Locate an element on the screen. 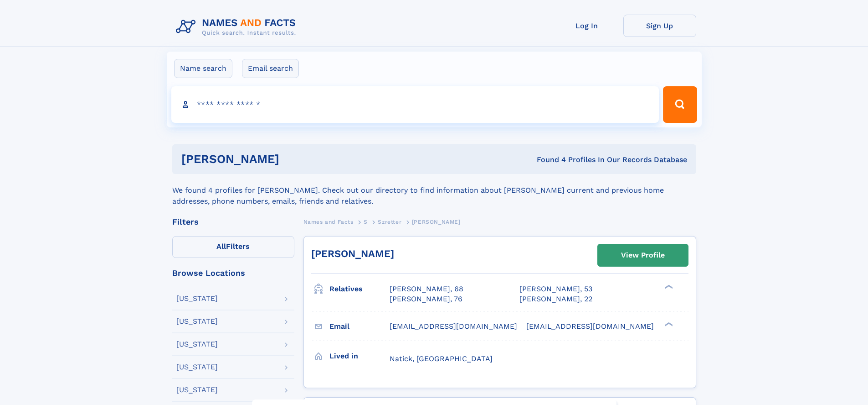 This screenshot has width=868, height=405. label: Email search is located at coordinates (270, 68).